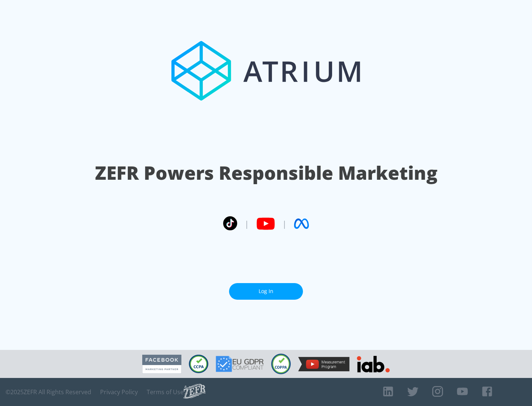 The width and height of the screenshot is (532, 406). I want to click on a: Terms of Use, so click(165, 392).